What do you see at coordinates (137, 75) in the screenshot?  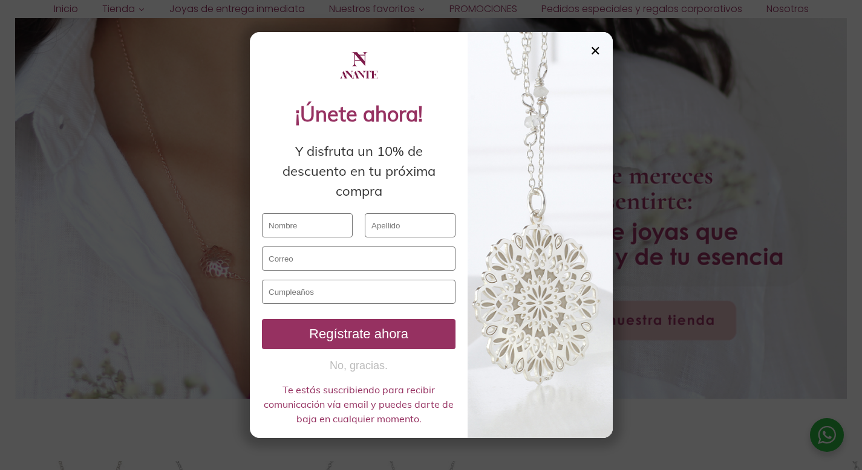 I see `img: tab_keywords_by_traffic_grey.svg` at bounding box center [137, 75].